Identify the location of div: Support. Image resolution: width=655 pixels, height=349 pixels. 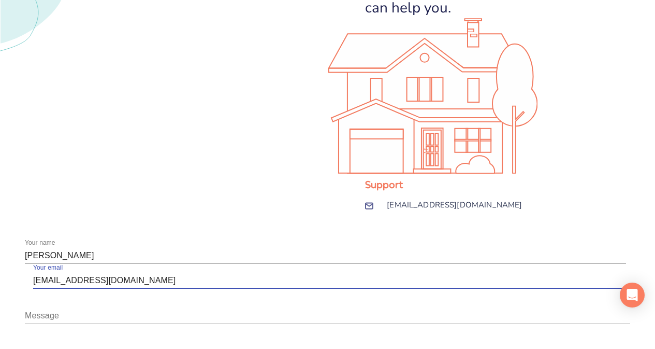
(498, 184).